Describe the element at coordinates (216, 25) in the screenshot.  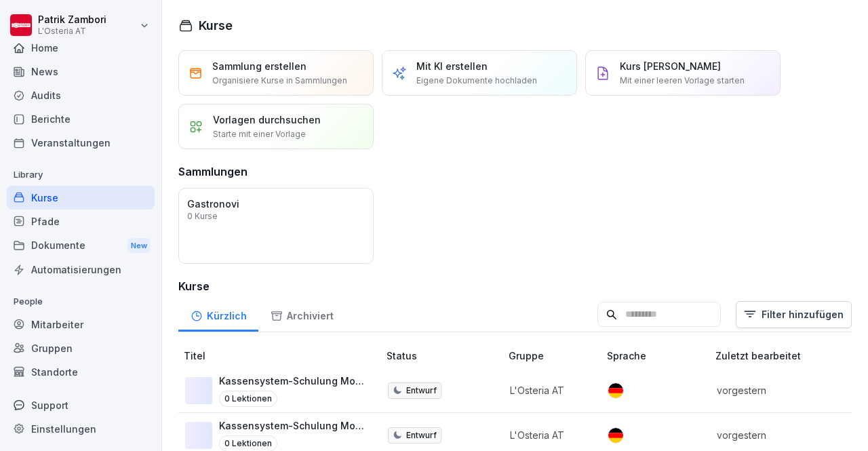
I see `h1: Kurse` at that location.